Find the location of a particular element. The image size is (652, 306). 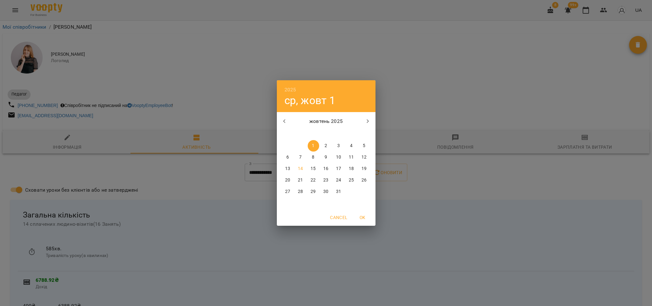

button: 6 is located at coordinates (288, 157).